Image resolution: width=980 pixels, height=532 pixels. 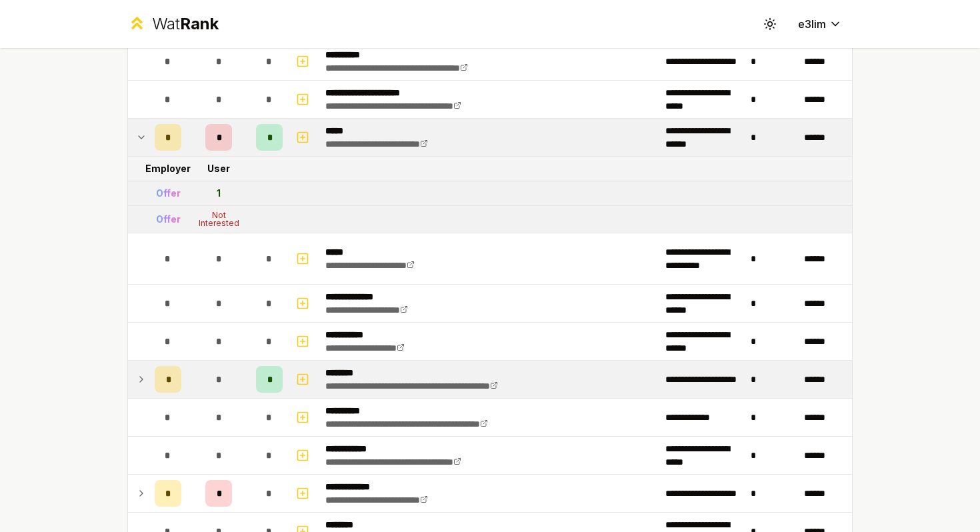 What do you see at coordinates (168, 169) in the screenshot?
I see `td: Employer` at bounding box center [168, 169].